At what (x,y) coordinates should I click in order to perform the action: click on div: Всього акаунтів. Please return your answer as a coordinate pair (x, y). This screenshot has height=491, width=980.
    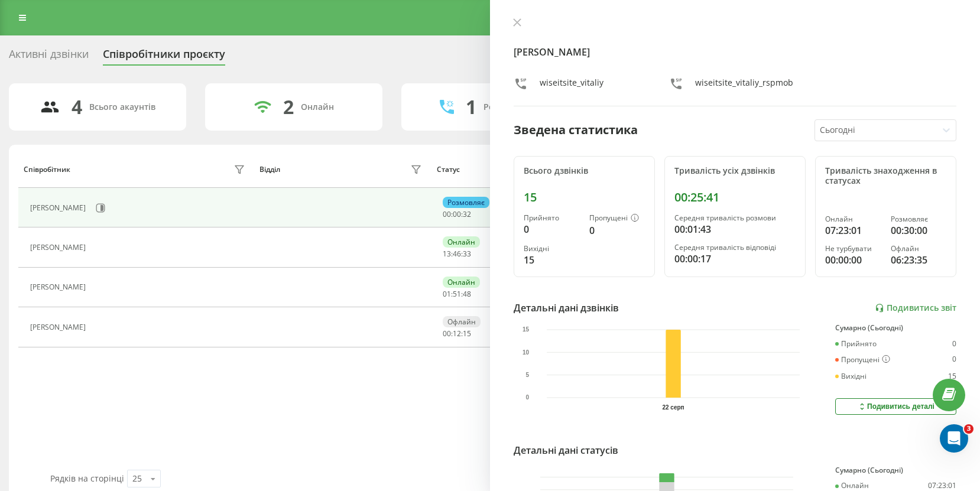
    Looking at the image, I should click on (123, 107).